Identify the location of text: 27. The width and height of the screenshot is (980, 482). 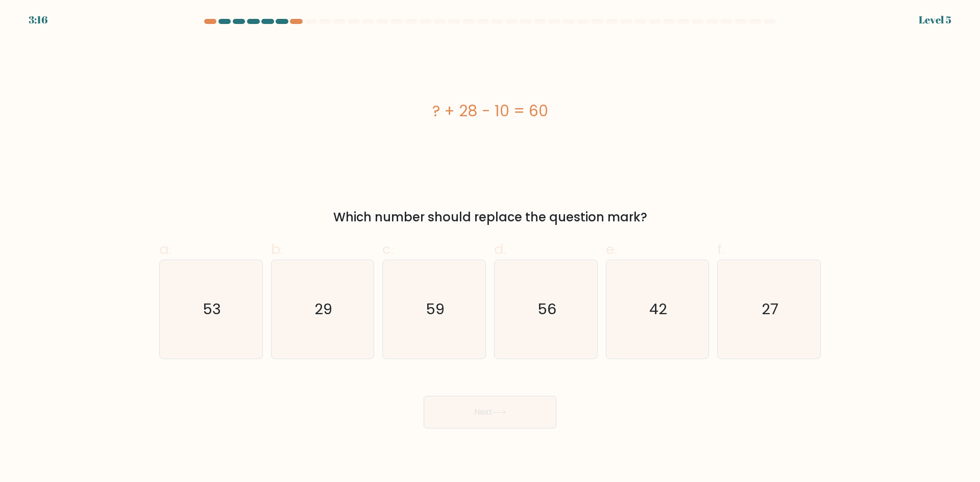
(769, 309).